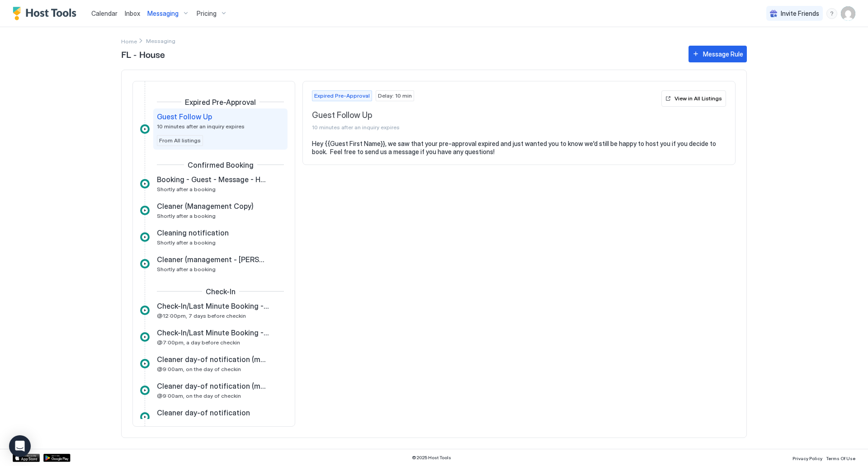 This screenshot has width=868, height=466. Describe the element at coordinates (206, 14) in the screenshot. I see `span: Pricing` at that location.